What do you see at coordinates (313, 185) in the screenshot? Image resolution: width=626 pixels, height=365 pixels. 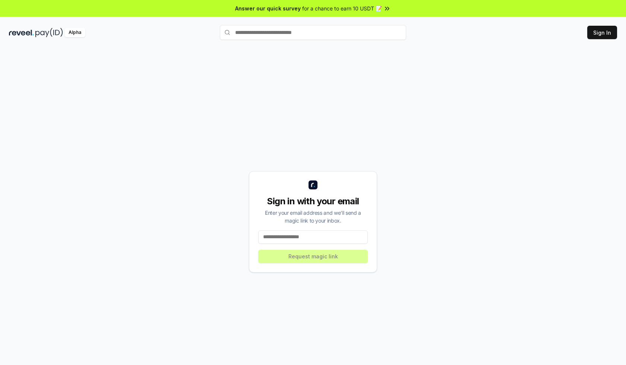 I see `img: logo_small` at bounding box center [313, 185].